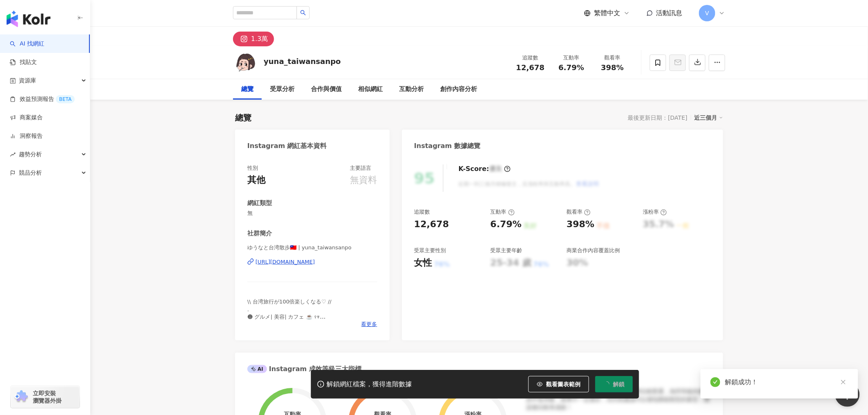 The image size is (868, 415). I want to click on div: 網紅類型, so click(260, 203).